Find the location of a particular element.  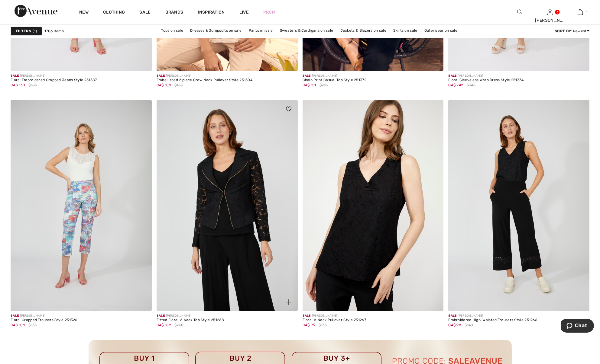

a: Sign In is located at coordinates (550, 12).